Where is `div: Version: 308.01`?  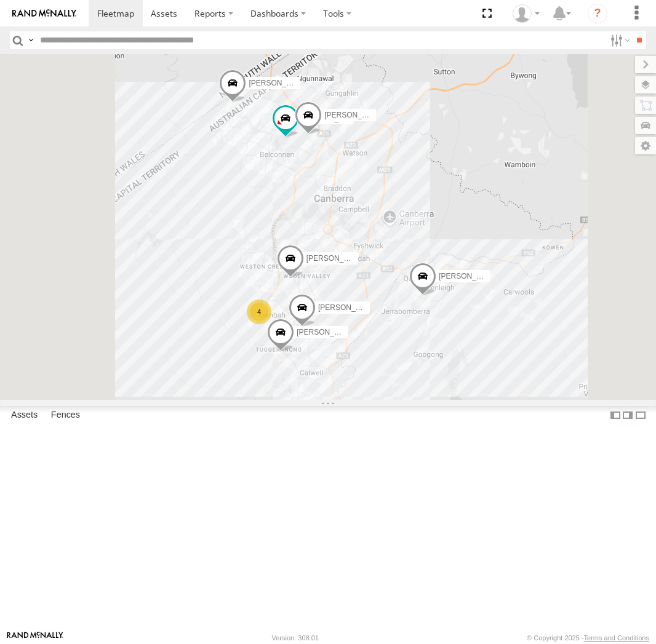 div: Version: 308.01 is located at coordinates (295, 638).